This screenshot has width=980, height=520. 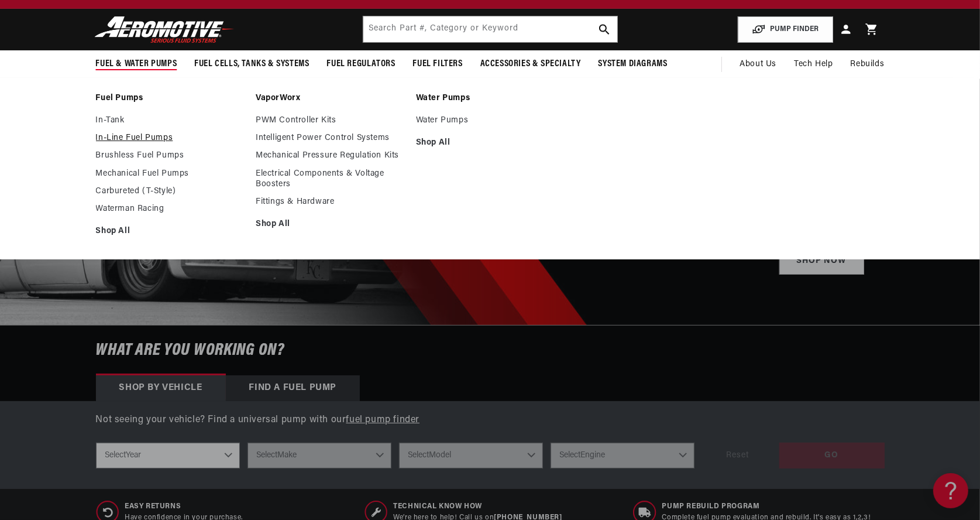 I want to click on div: Find a Fuel Pump, so click(x=293, y=388).